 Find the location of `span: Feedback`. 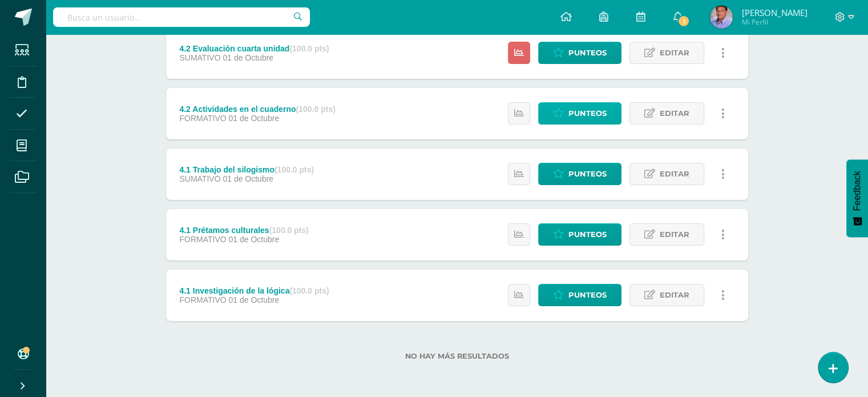

span: Feedback is located at coordinates (857, 191).